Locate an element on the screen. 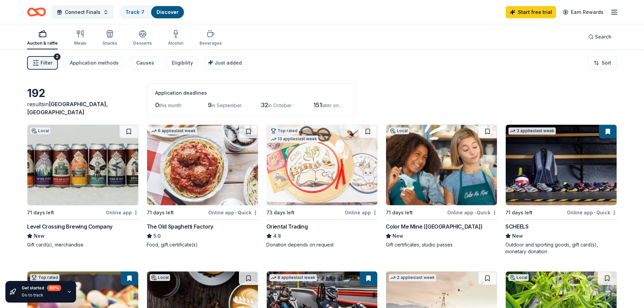 This screenshot has width=644, height=308. button: Beverages is located at coordinates (211, 38).